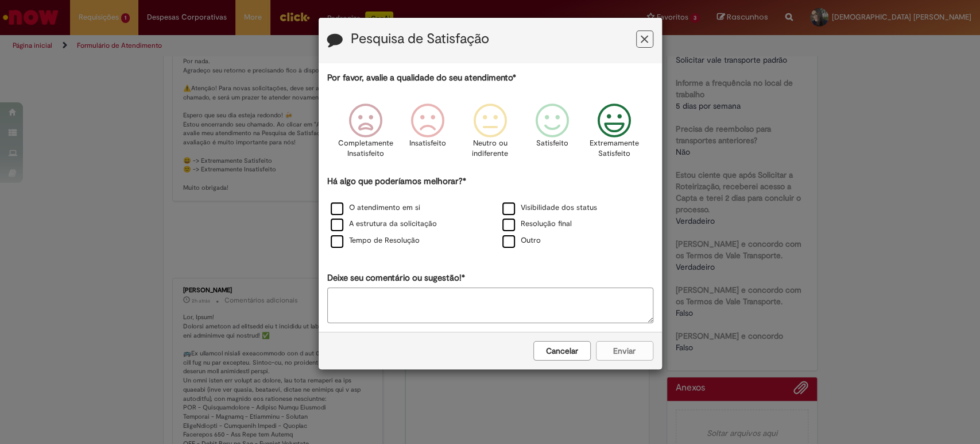  What do you see at coordinates (375, 240) in the screenshot?
I see `label: Tempo de Resolução` at bounding box center [375, 240].